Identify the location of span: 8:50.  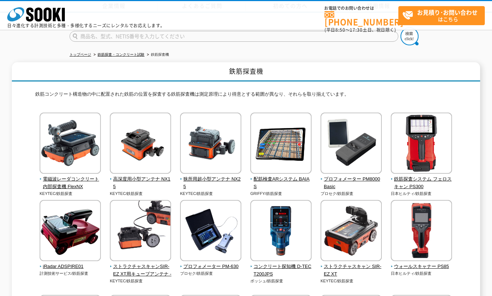
(340, 30).